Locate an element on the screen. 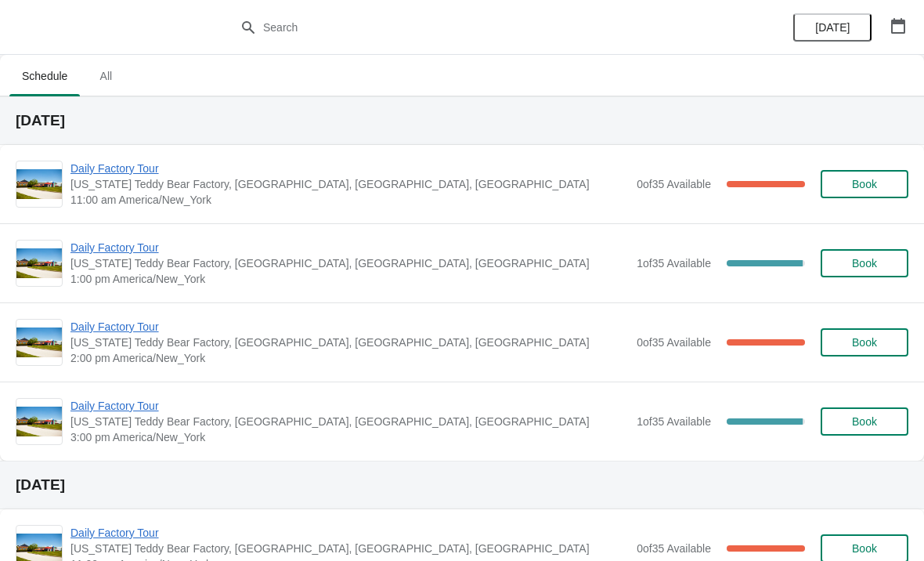  img: Daily Factory Tour | Vermont Teddy Bear Factory, Shelburne Road, Shelburne, VT, USA | 1:00 pm Ame... is located at coordinates (39, 263).